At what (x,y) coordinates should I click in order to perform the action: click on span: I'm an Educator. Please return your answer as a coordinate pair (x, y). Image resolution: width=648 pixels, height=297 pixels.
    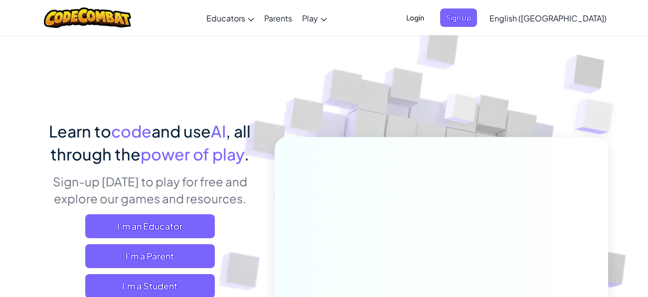
    Looking at the image, I should click on (150, 226).